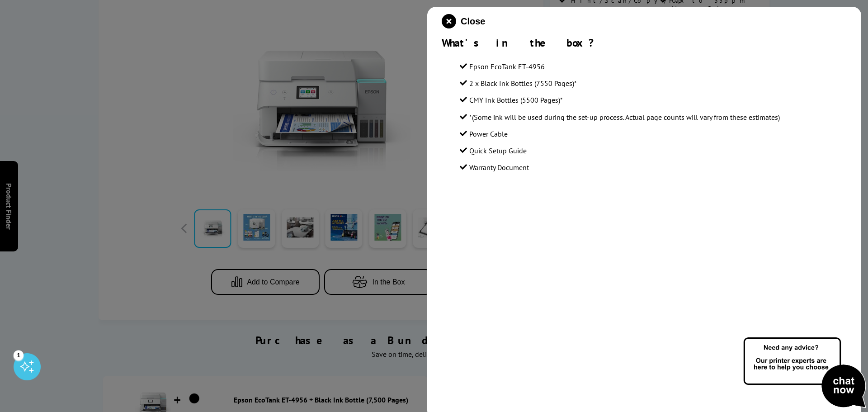 This screenshot has width=868, height=412. I want to click on div: 1, so click(18, 355).